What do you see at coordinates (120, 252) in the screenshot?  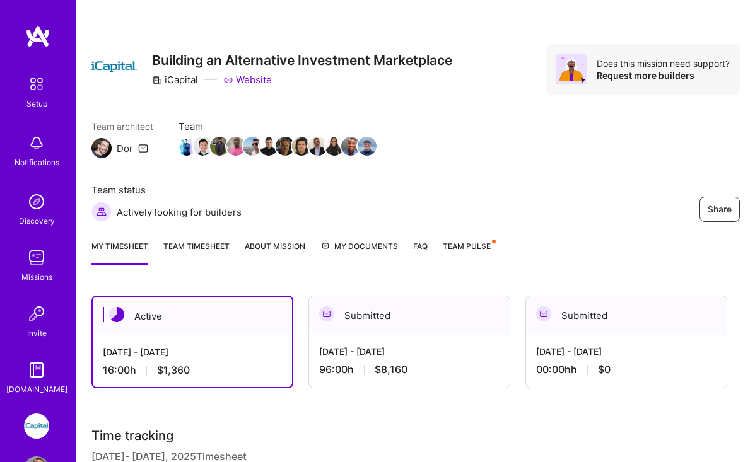 I see `a: My timesheet` at bounding box center [120, 252].